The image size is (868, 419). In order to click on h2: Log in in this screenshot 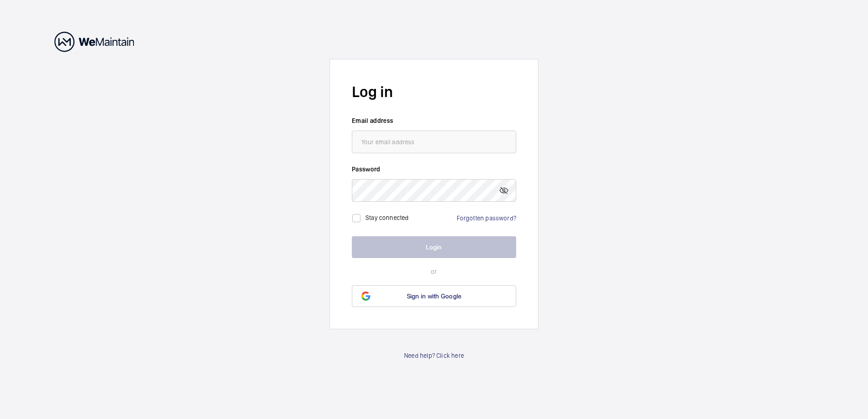, I will do `click(434, 92)`.